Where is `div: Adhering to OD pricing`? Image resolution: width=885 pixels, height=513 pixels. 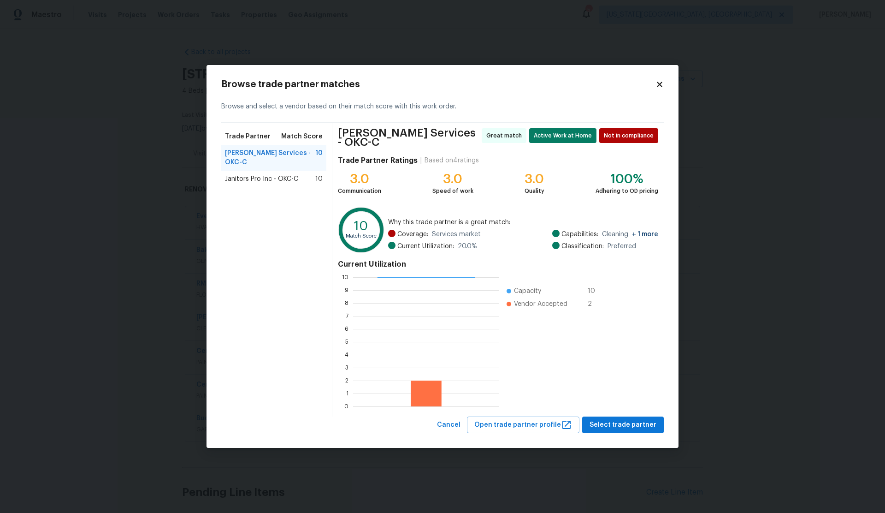 div: Adhering to OD pricing is located at coordinates (627, 191).